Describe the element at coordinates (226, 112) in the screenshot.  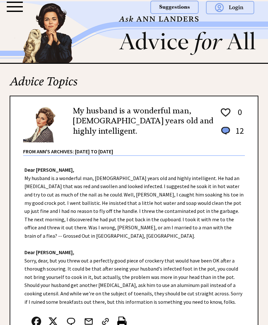
I see `img: heart_outline%201.png` at that location.